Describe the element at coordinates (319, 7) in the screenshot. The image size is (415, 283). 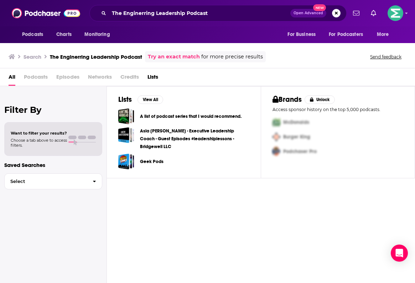
I see `span: New` at that location.